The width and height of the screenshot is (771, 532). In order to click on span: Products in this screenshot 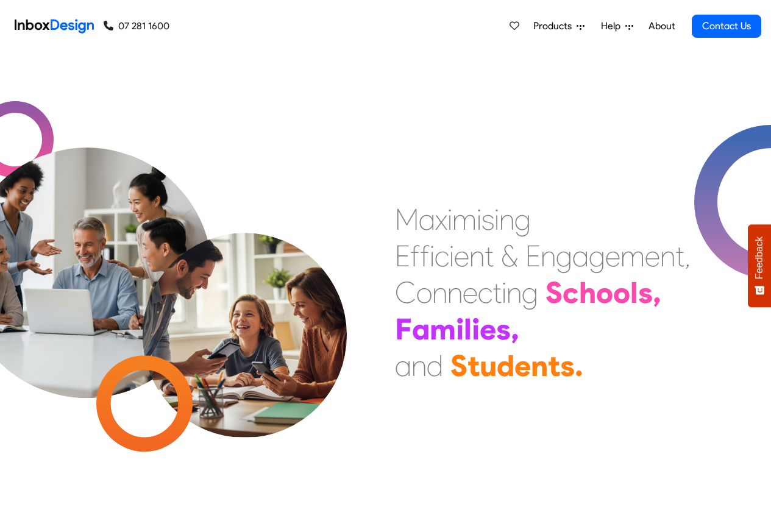, I will do `click(554, 26)`.